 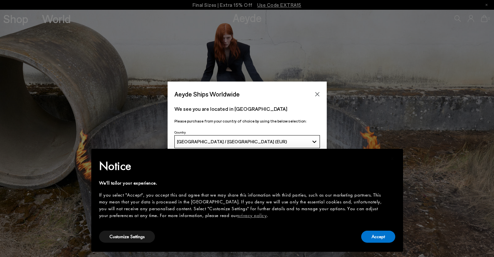 I want to click on button: Close this notice, so click(x=393, y=159).